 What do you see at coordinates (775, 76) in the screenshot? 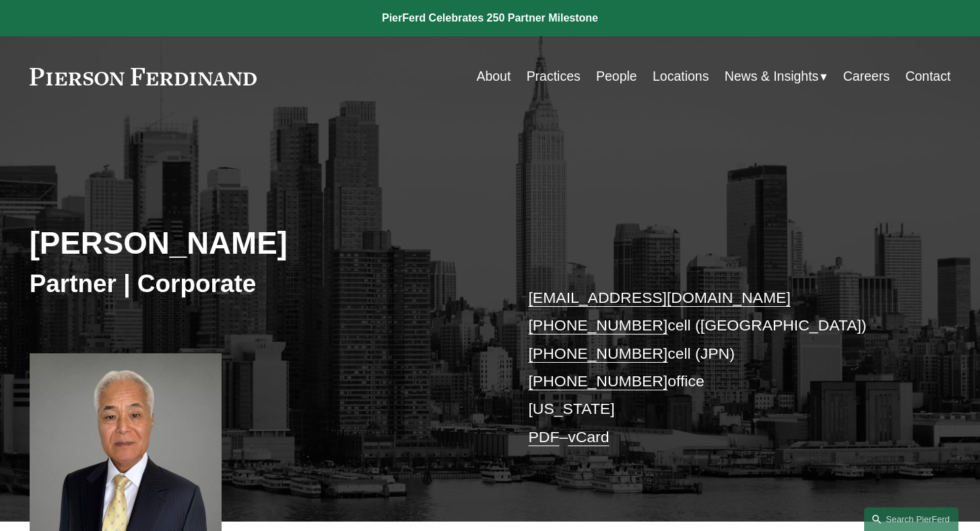
I see `a: folder dropdown` at bounding box center [775, 76].